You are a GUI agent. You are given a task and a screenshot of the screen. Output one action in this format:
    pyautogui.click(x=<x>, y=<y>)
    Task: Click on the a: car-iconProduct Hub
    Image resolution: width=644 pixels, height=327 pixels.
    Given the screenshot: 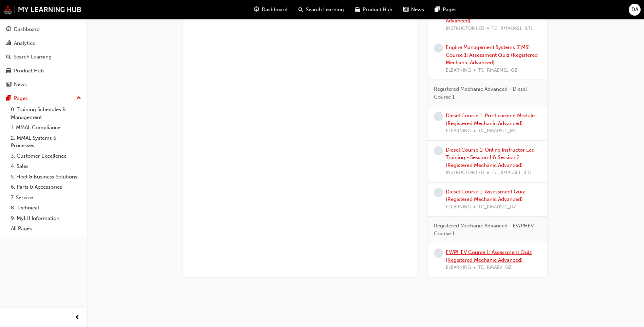 What is the action you would take?
    pyautogui.click(x=373, y=10)
    